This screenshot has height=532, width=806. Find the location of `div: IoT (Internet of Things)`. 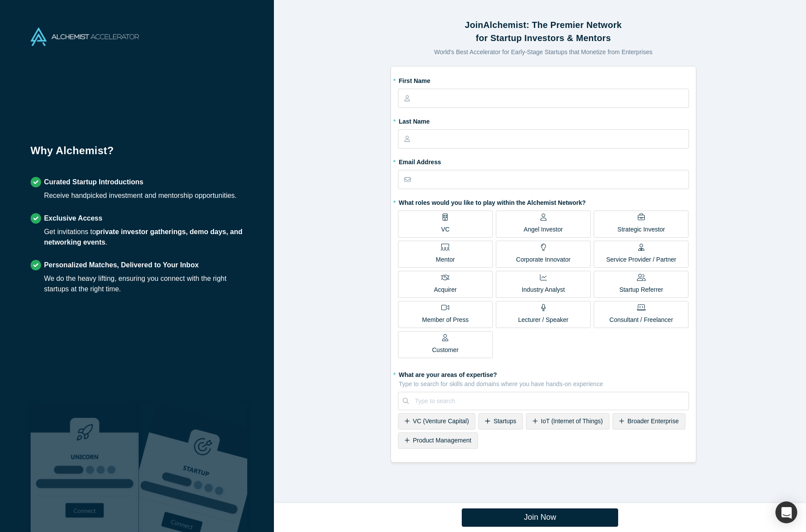

div: IoT (Internet of Things) is located at coordinates (568, 421).